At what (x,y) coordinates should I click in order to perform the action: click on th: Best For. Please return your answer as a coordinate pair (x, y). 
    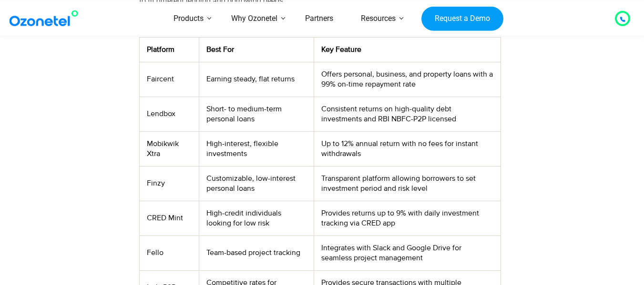
    Looking at the image, I should click on (256, 50).